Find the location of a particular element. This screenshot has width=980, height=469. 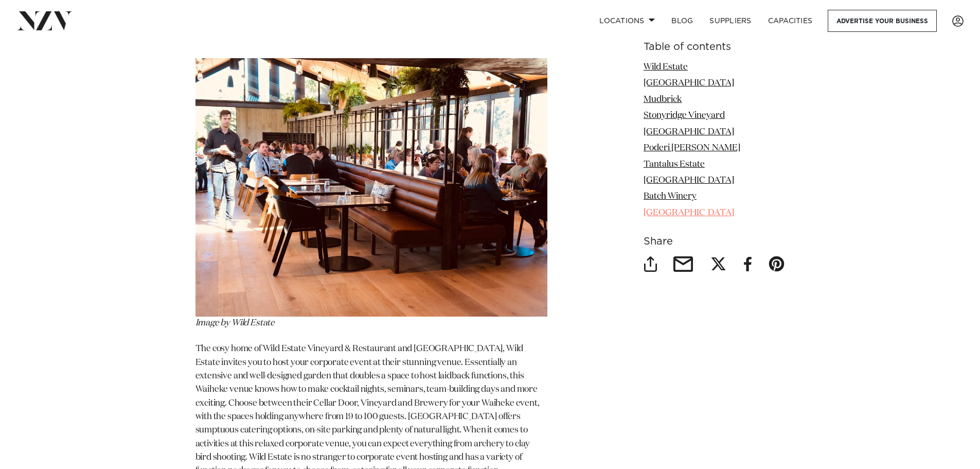

a: Capacities is located at coordinates (791, 21).